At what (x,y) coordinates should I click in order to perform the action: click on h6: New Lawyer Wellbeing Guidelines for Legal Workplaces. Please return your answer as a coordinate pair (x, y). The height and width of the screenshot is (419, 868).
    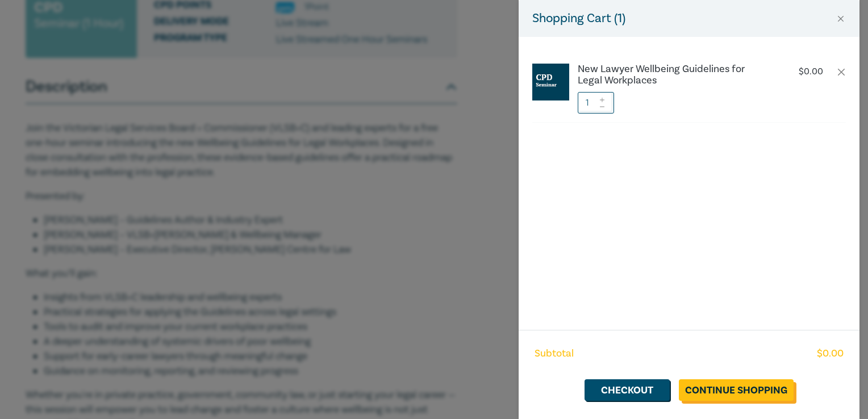
    Looking at the image, I should click on (672, 75).